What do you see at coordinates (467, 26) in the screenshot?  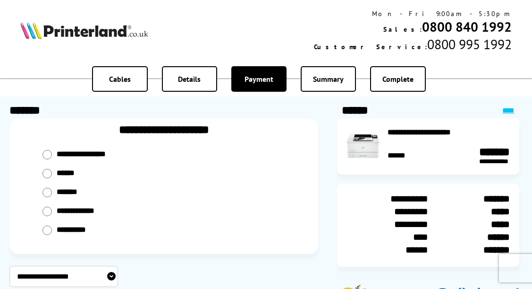 I see `b: 0800 840 1992` at bounding box center [467, 26].